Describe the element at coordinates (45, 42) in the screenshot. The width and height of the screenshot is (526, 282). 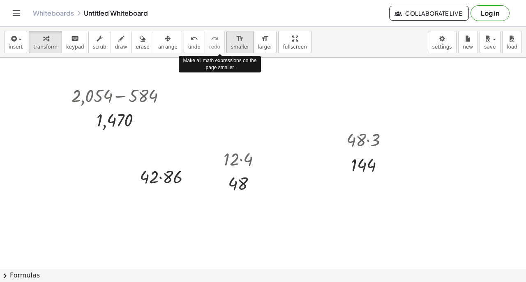
I see `button: transform` at that location.